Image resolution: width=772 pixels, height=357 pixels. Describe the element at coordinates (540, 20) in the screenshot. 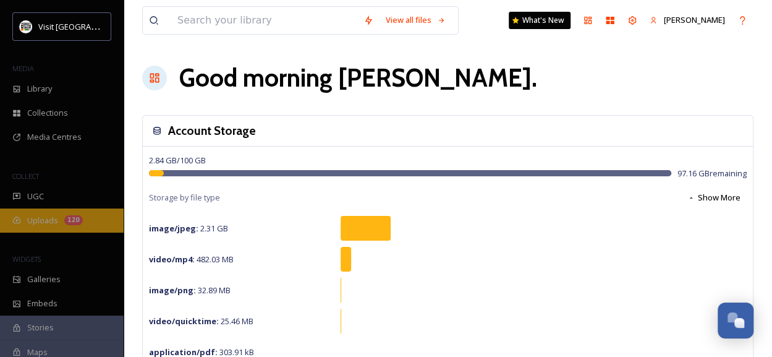

I see `div: What's New` at that location.